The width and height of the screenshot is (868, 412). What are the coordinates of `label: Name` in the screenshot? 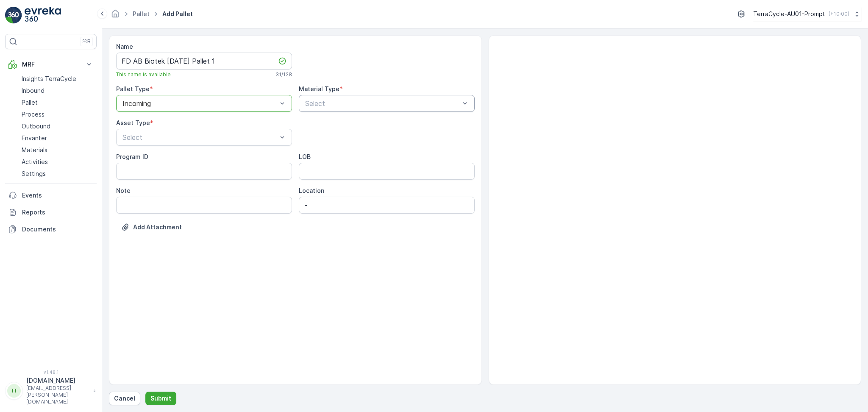 It's located at (124, 46).